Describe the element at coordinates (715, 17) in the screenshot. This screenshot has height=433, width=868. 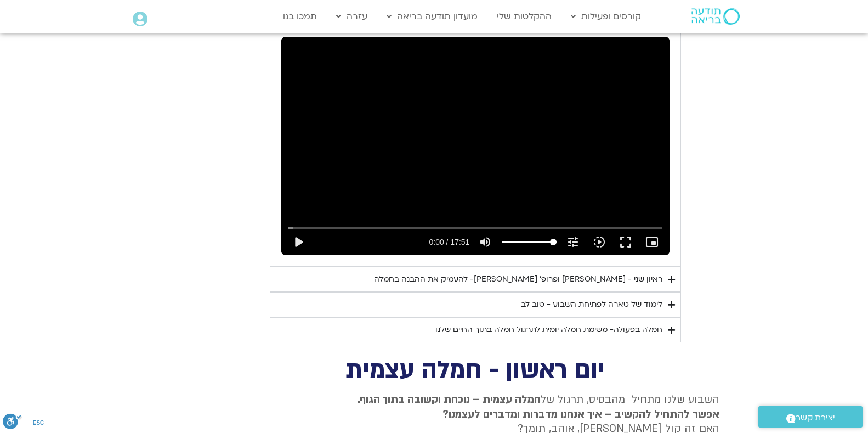
I see `img: תודעה בריאה` at that location.